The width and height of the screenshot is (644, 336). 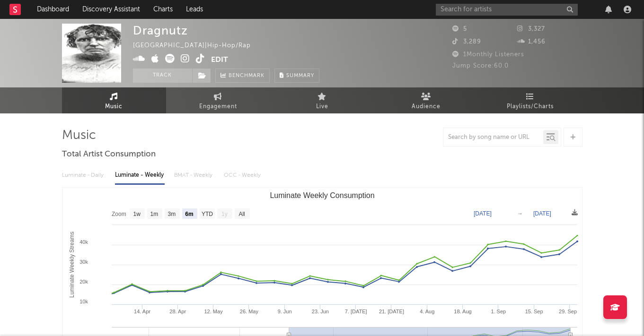 I want to click on text: 1. Sep, so click(x=498, y=312).